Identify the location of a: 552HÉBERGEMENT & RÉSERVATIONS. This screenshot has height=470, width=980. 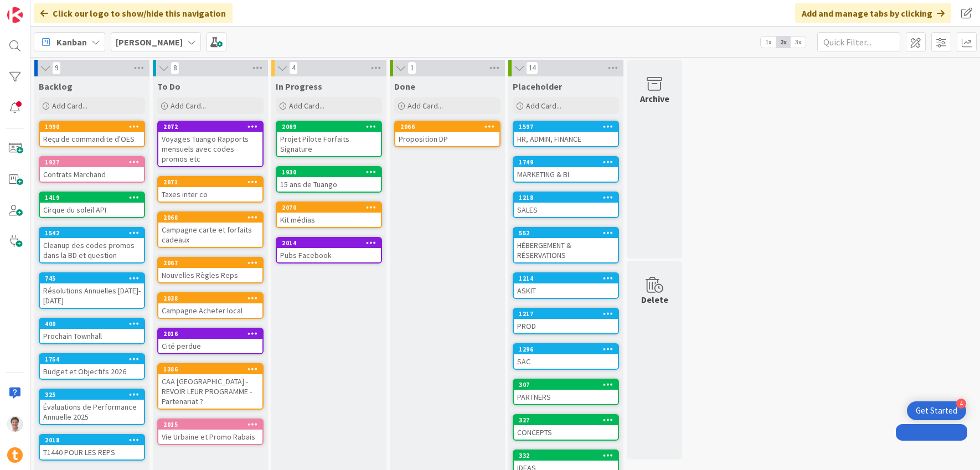
(566, 245).